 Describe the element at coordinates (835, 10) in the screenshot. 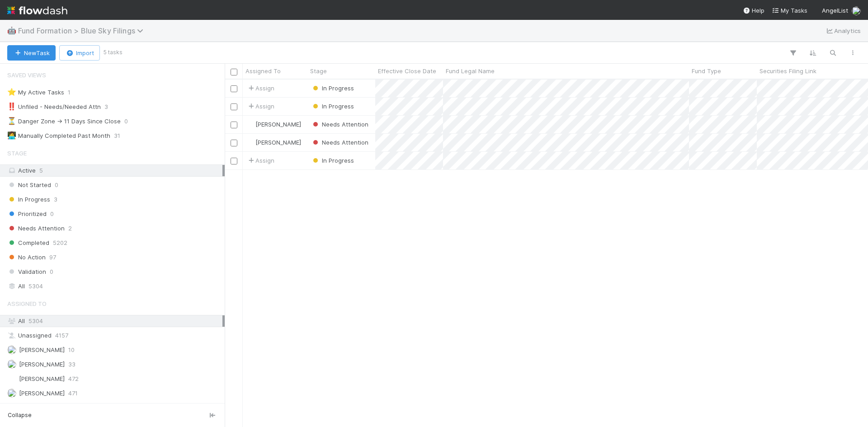

I see `span: AngelList` at that location.